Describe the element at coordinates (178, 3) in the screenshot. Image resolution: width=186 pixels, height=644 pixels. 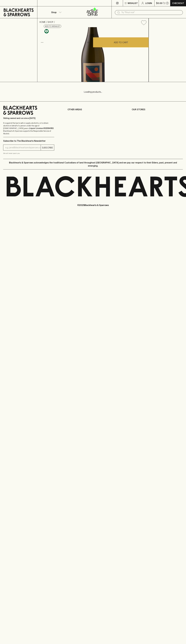
I see `p: Checkout` at that location.